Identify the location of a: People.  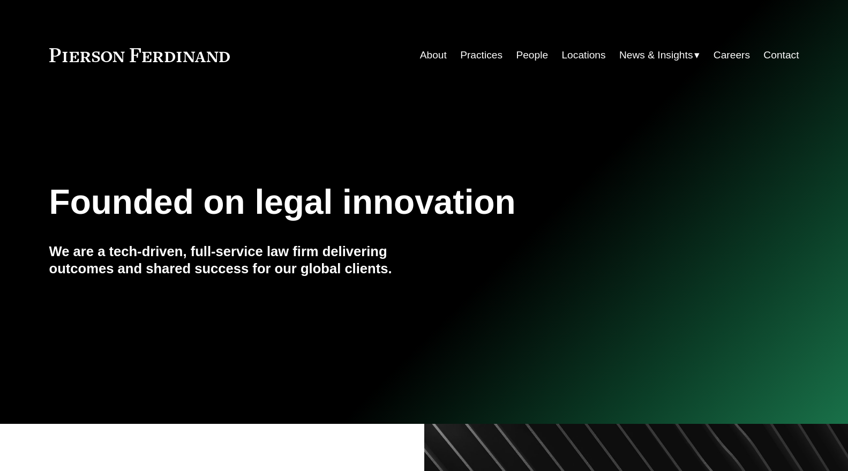
(532, 55).